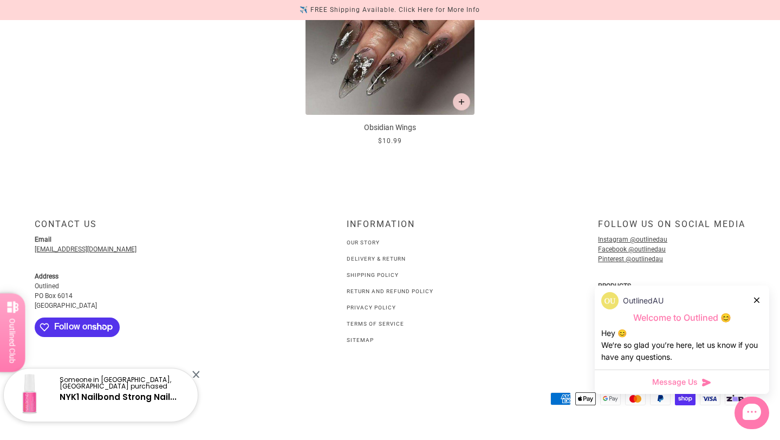  Describe the element at coordinates (371, 307) in the screenshot. I see `a: Privacy Policy` at that location.